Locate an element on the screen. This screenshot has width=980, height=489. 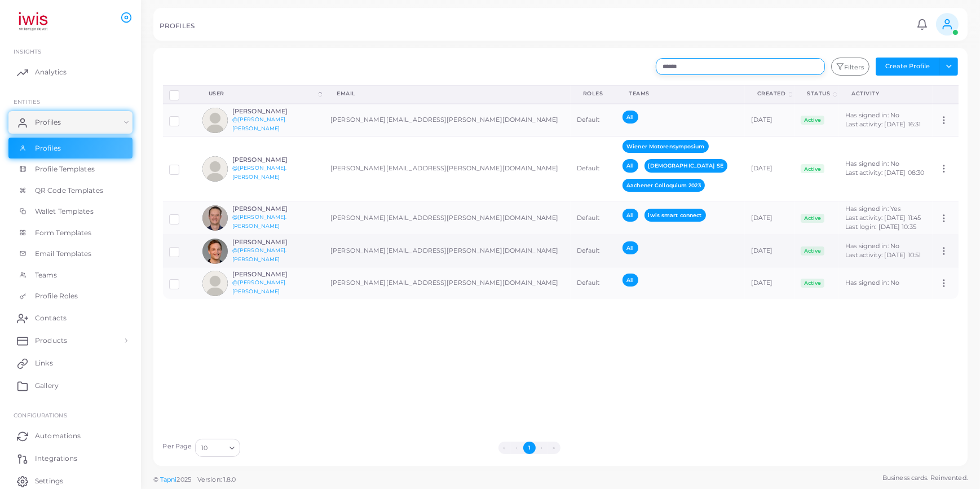
div: User is located at coordinates (262, 94).